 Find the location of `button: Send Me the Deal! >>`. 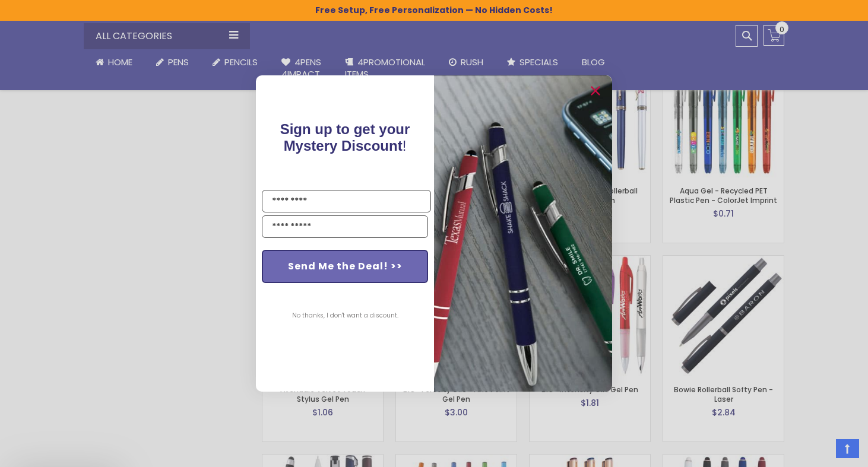

button: Send Me the Deal! >> is located at coordinates (345, 267).